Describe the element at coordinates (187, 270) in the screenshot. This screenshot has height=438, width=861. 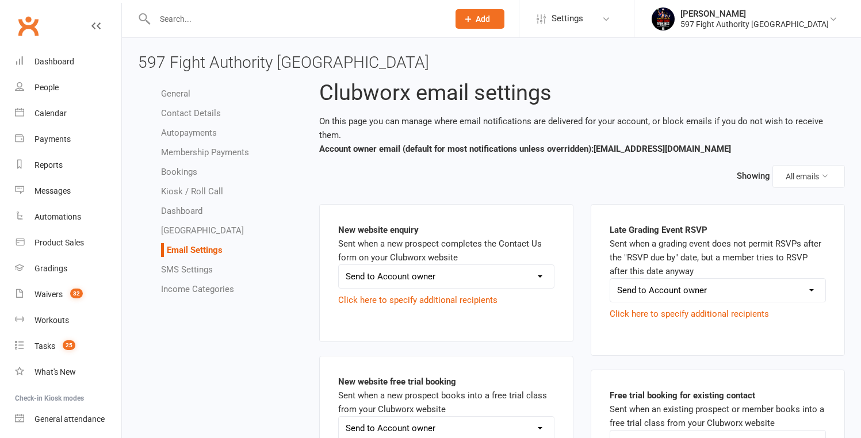
I see `a: SMS Settings` at that location.